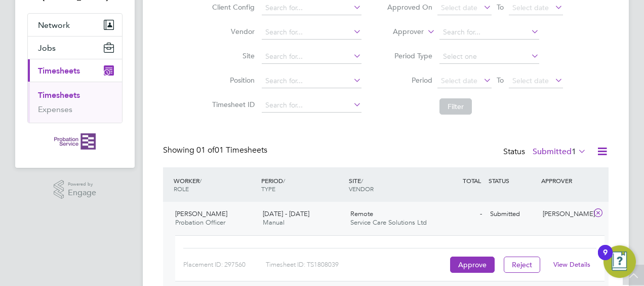  I want to click on span: 01 of, so click(205, 150).